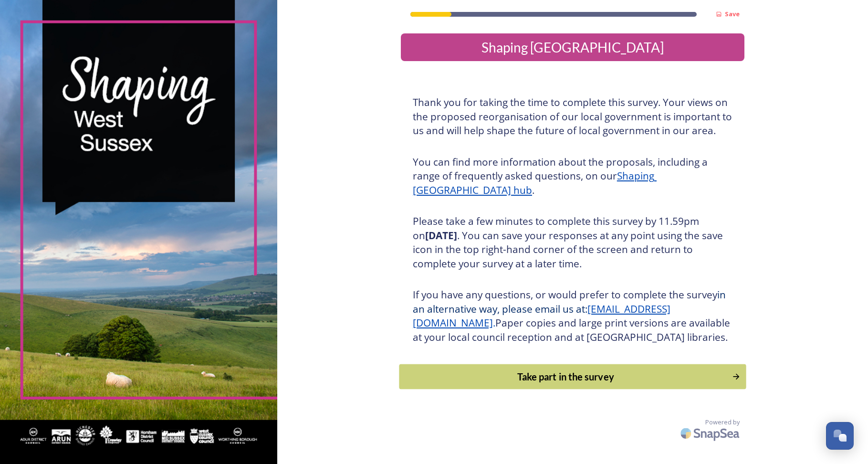 The height and width of the screenshot is (464, 868). Describe the element at coordinates (566, 377) in the screenshot. I see `div: Take part in the survey` at that location.